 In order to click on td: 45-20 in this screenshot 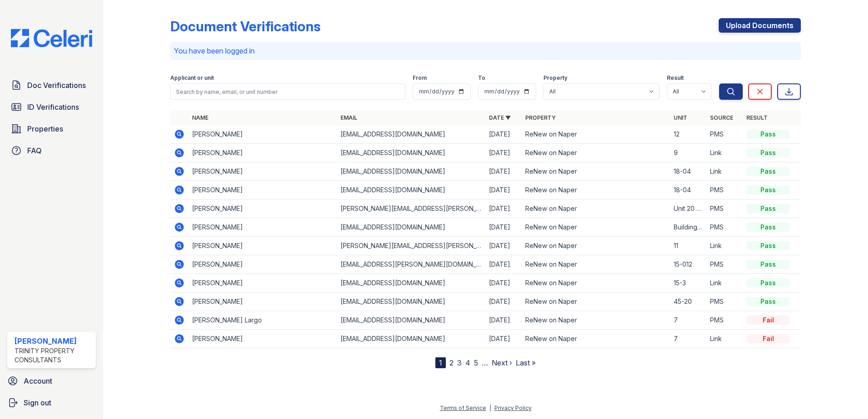, I will do `click(687, 302)`.